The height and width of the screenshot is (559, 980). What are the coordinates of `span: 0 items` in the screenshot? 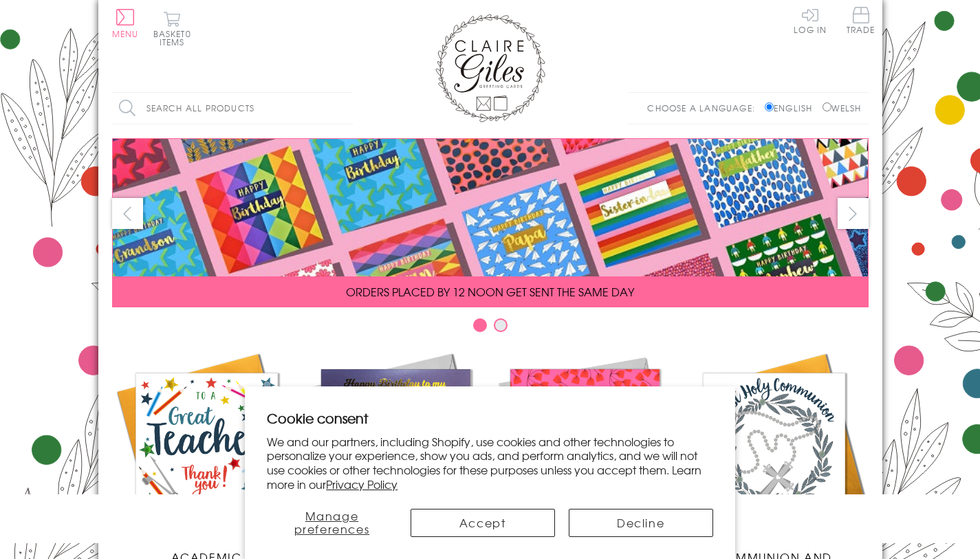 It's located at (175, 38).